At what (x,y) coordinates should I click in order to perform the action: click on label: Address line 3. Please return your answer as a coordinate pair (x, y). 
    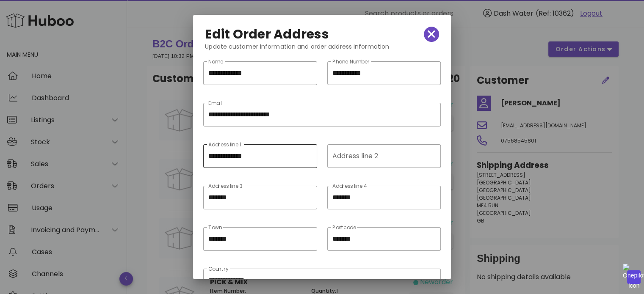
    Looking at the image, I should click on (225, 186).